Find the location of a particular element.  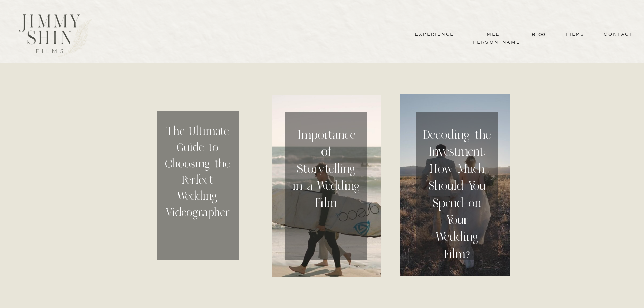

a: films is located at coordinates (575, 34).